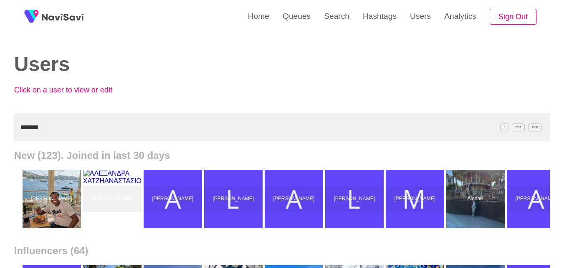 The width and height of the screenshot is (564, 268). What do you see at coordinates (476, 199) in the screenshot?
I see `a: AlenaBAlenaB` at bounding box center [476, 199].